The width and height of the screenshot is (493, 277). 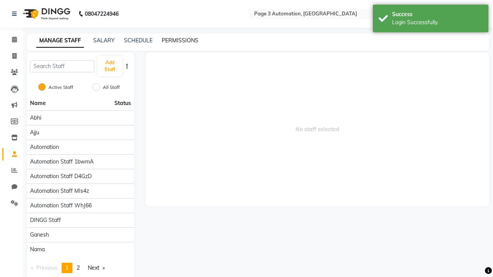 What do you see at coordinates (96, 268) in the screenshot?
I see `a: Next` at bounding box center [96, 268].